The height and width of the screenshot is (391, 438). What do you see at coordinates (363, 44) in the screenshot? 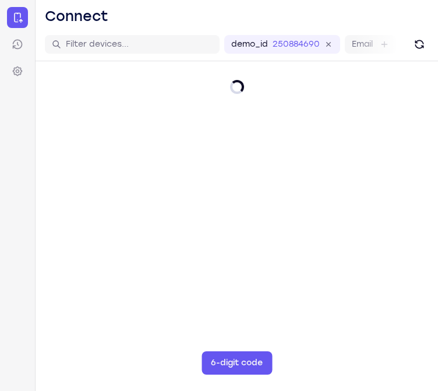
I see `label: Email` at bounding box center [363, 44].